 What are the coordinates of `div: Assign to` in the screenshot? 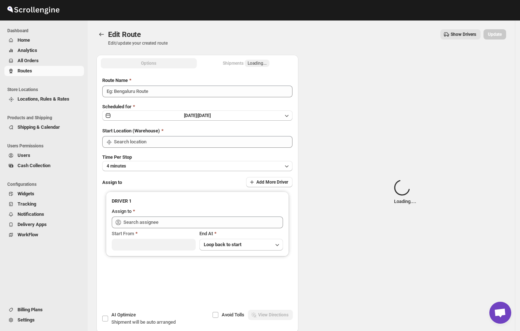 It's located at (122, 211).